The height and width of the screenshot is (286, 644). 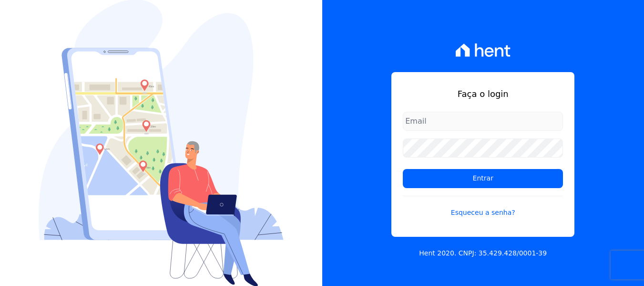 What do you see at coordinates (483, 207) in the screenshot?
I see `a: Esqueceu a senha?` at bounding box center [483, 207].